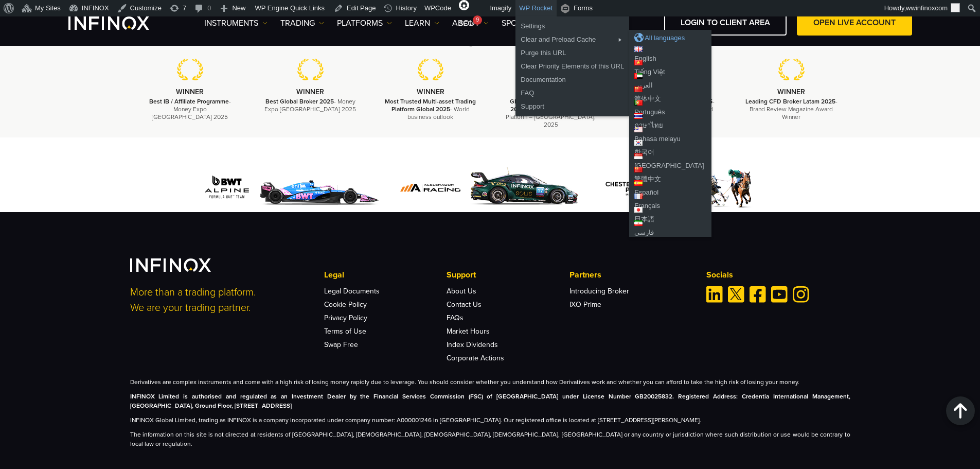 The height and width of the screenshot is (469, 980). I want to click on img: 简体中文, so click(639, 89).